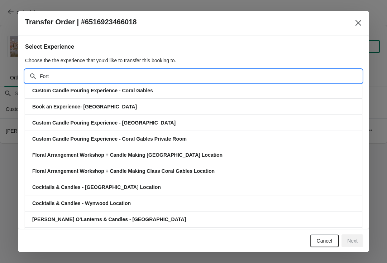  I want to click on button: Close, so click(358, 23).